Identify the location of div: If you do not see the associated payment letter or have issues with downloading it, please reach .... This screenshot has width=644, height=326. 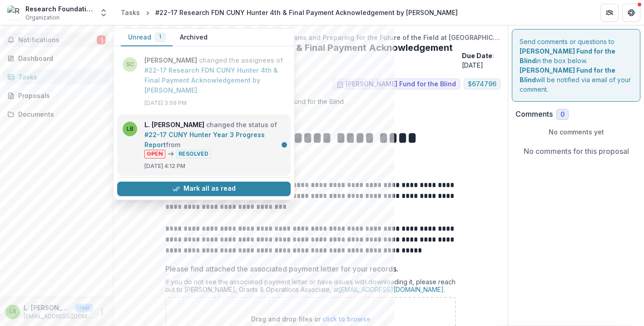
(310, 287).